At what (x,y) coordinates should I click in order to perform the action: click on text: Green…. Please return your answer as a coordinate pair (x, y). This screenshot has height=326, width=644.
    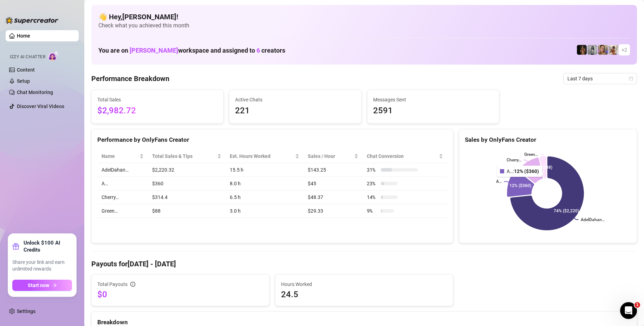
    Looking at the image, I should click on (531, 155).